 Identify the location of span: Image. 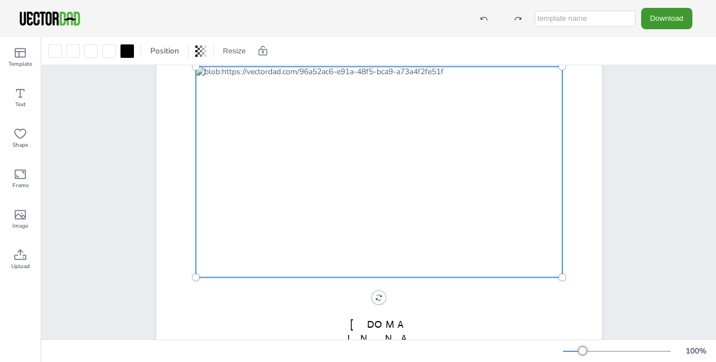
(20, 226).